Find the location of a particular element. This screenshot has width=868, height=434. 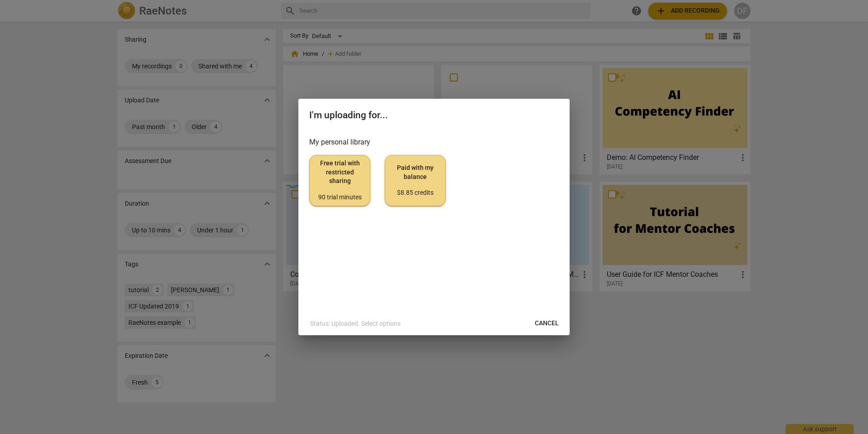

span: Cancel is located at coordinates (546, 323).